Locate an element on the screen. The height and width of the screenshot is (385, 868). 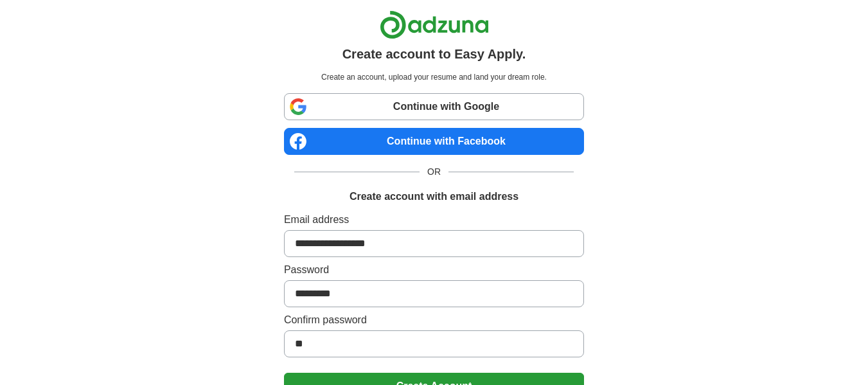
a: Continue with Google is located at coordinates (433, 107).